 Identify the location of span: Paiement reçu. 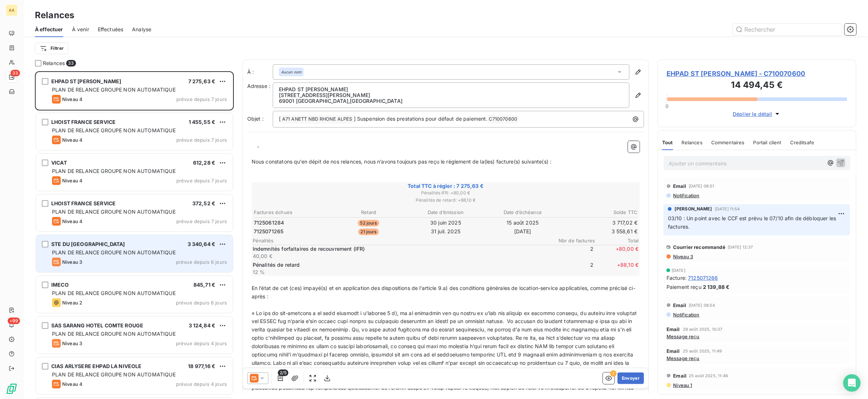
(684, 287).